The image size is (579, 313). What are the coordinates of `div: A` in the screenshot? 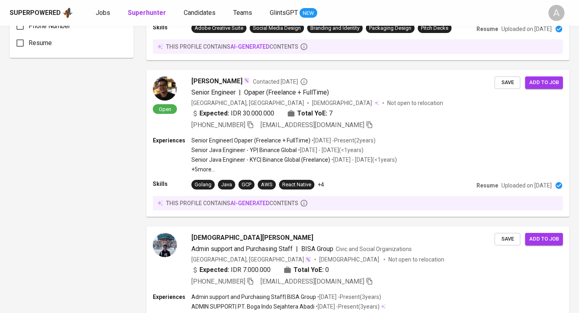 It's located at (557, 13).